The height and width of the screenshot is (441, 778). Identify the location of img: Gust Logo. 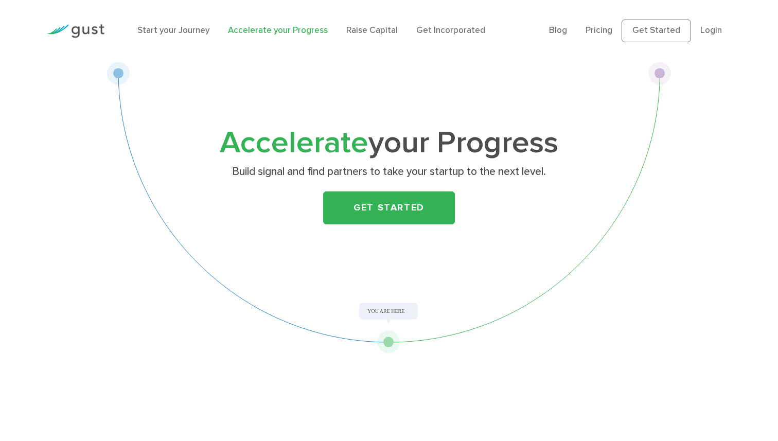
(76, 31).